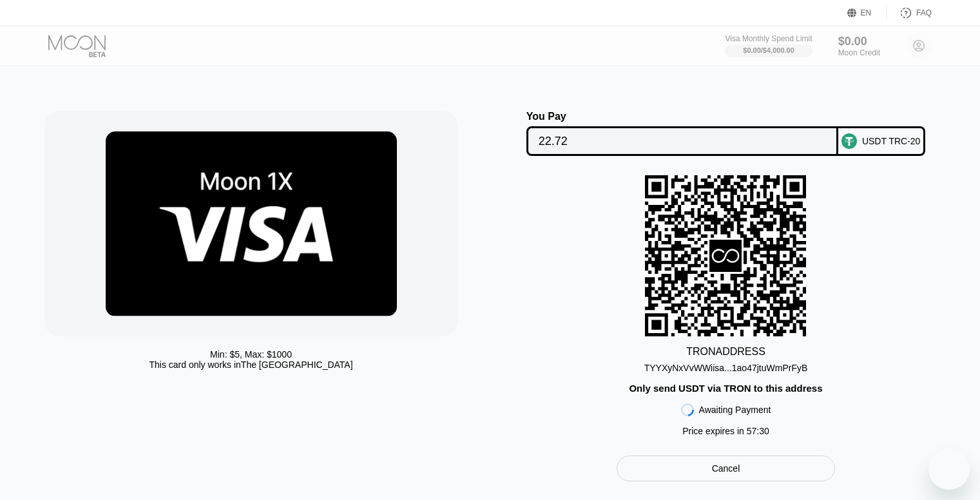 This screenshot has height=500, width=980. I want to click on div: USDT TRC-20, so click(891, 141).